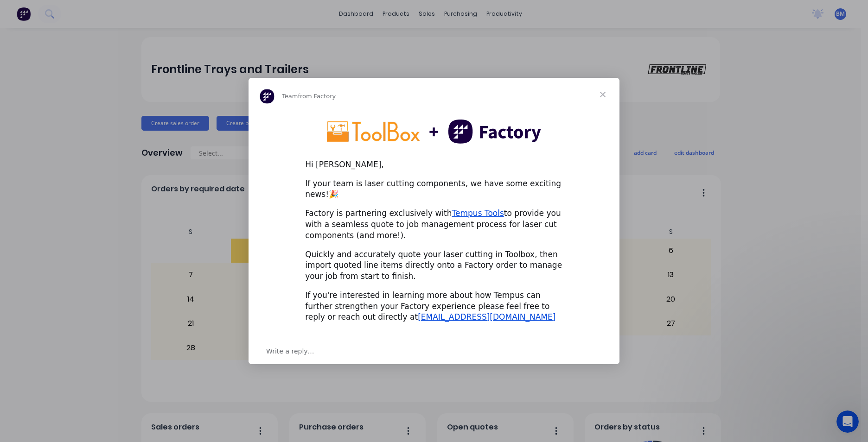 The image size is (868, 442). What do you see at coordinates (317, 96) in the screenshot?
I see `span: from Factory` at bounding box center [317, 96].